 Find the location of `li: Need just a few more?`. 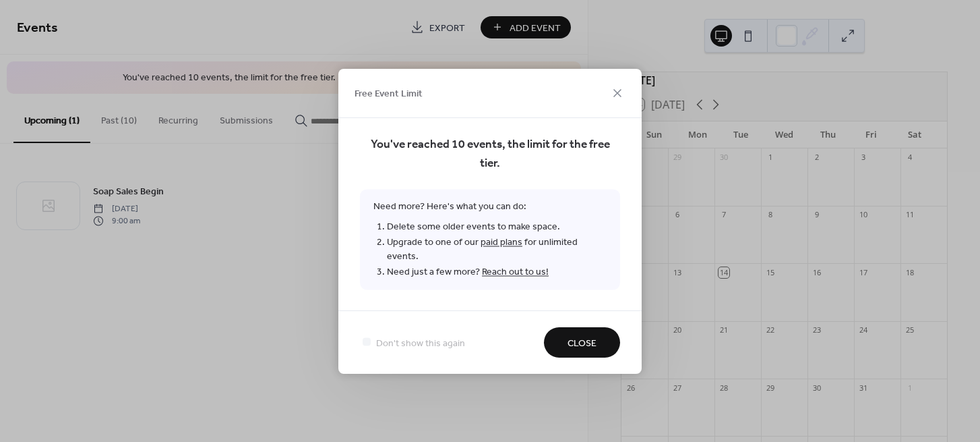

li: Need just a few more? is located at coordinates (497, 271).